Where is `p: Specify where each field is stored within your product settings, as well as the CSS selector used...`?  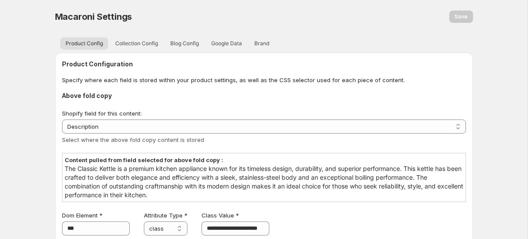
p: Specify where each field is stored within your product settings, as well as the CSS selector used... is located at coordinates (264, 80).